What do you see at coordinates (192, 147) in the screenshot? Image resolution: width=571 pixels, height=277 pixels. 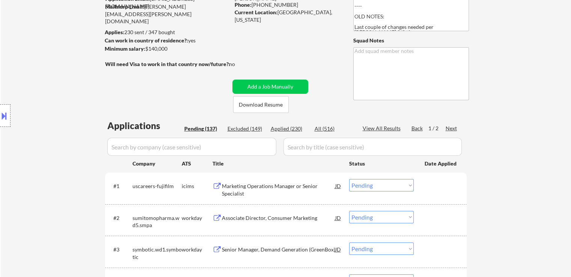 I see `input: Search by company (case sensitive)` at bounding box center [192, 147].